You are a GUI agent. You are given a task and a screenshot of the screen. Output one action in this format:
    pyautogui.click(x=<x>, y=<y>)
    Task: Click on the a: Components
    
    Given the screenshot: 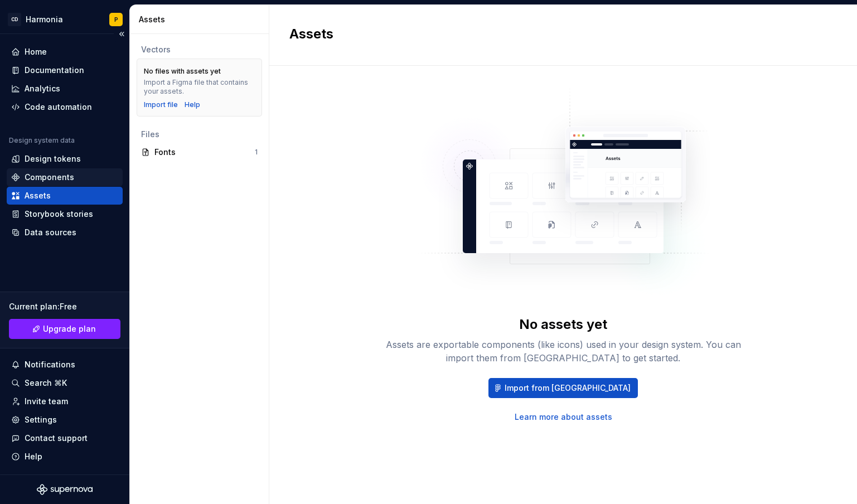 What is the action you would take?
    pyautogui.click(x=65, y=178)
    